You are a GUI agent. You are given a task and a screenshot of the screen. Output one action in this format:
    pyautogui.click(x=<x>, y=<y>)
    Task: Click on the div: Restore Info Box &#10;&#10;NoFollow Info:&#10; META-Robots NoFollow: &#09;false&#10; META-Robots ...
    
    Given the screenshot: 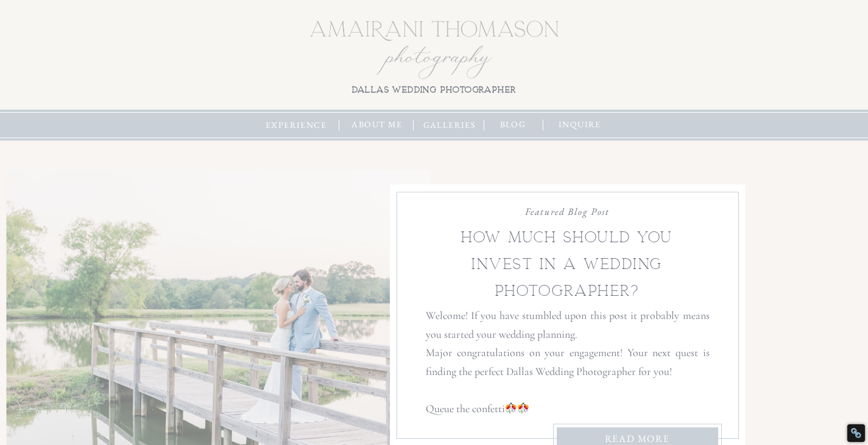 What is the action you would take?
    pyautogui.click(x=855, y=432)
    